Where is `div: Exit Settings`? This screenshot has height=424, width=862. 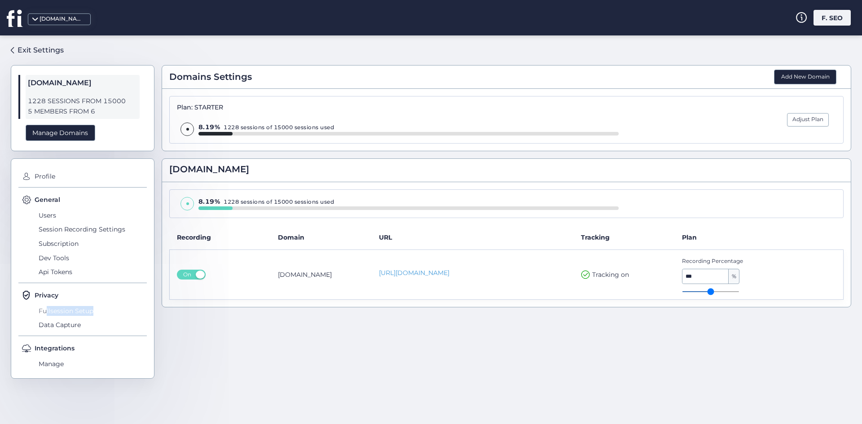
div: Exit Settings is located at coordinates (40, 50).